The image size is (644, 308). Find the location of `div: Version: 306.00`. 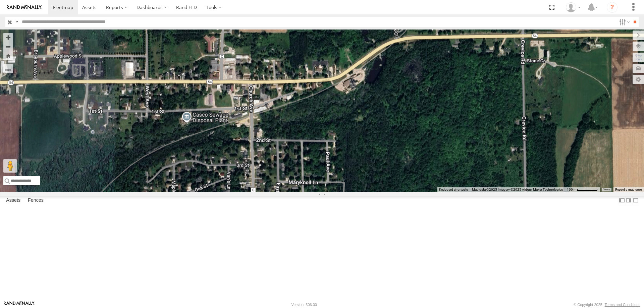

div: Version: 306.00 is located at coordinates (304, 304).